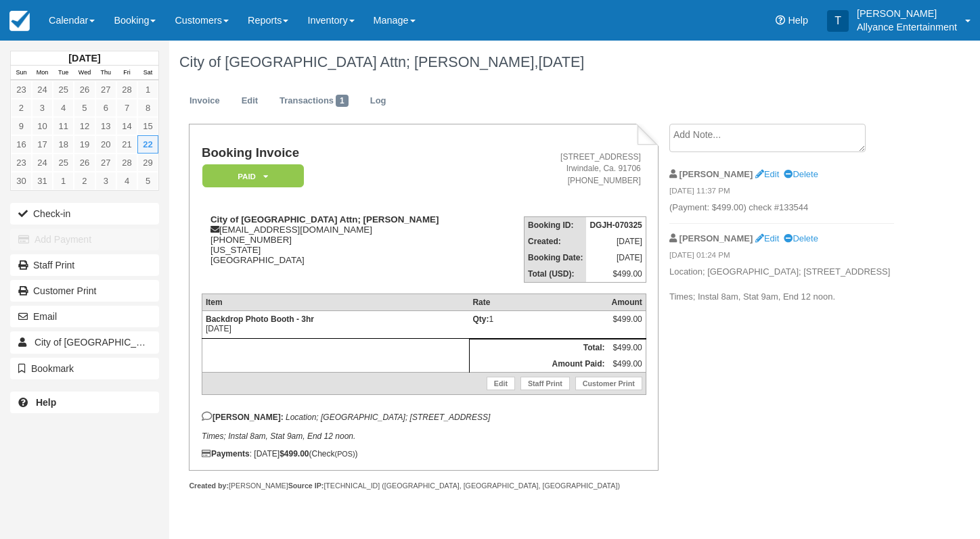  What do you see at coordinates (480, 319) in the screenshot?
I see `strong: Qty` at bounding box center [480, 319].